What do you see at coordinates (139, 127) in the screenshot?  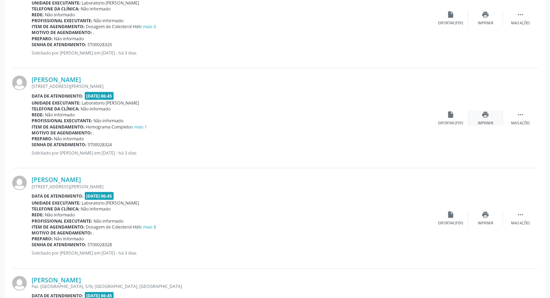 I see `a: e mais 1` at bounding box center [139, 127].